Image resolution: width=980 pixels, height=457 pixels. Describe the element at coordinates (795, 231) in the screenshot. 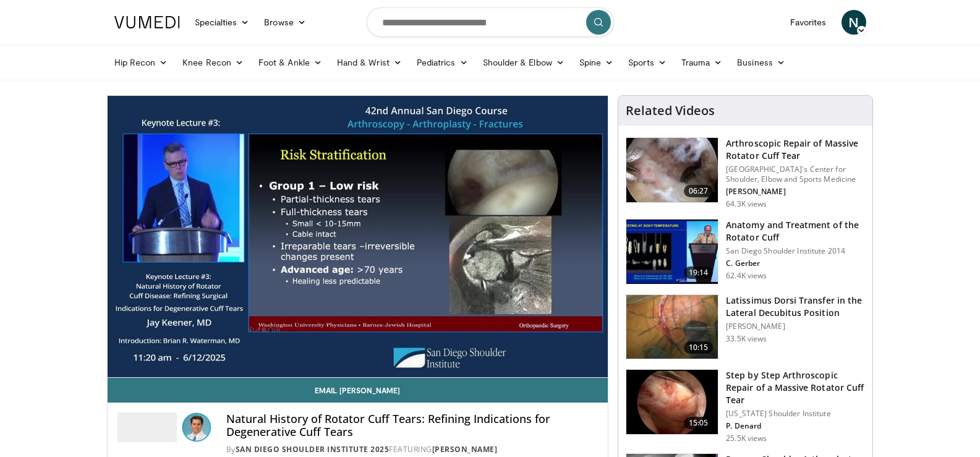

I see `h3: Anatomy and Treatment of the Rotator Cuff` at that location.